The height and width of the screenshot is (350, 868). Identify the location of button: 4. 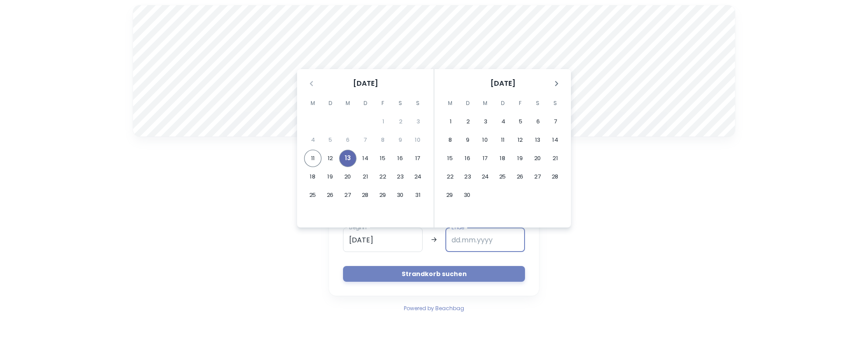
(504, 122).